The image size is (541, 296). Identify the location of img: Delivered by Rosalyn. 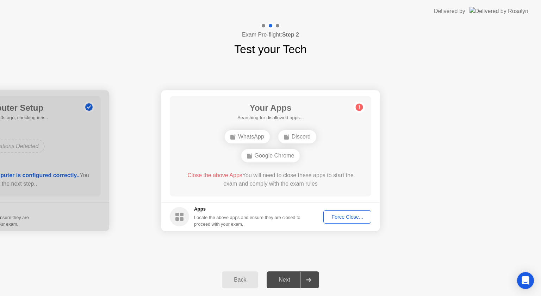
(498, 11).